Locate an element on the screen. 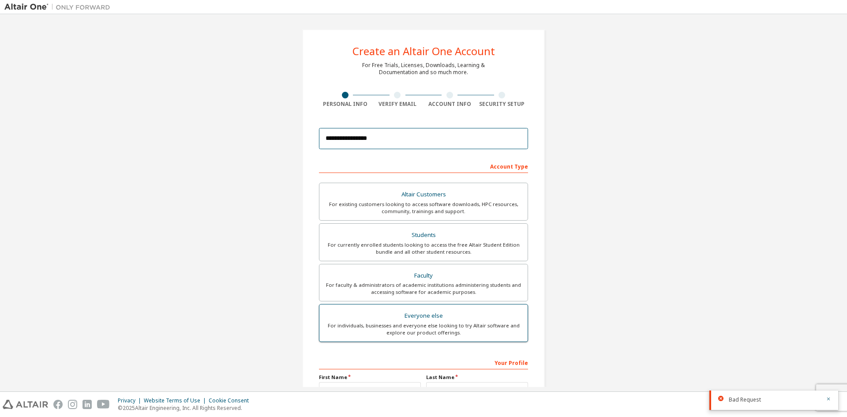  div: Account Info is located at coordinates (449, 104).